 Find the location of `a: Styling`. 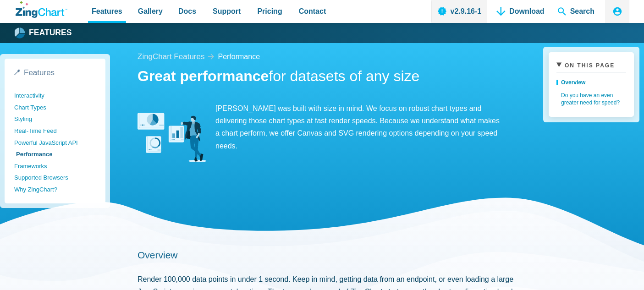

a: Styling is located at coordinates (55, 119).